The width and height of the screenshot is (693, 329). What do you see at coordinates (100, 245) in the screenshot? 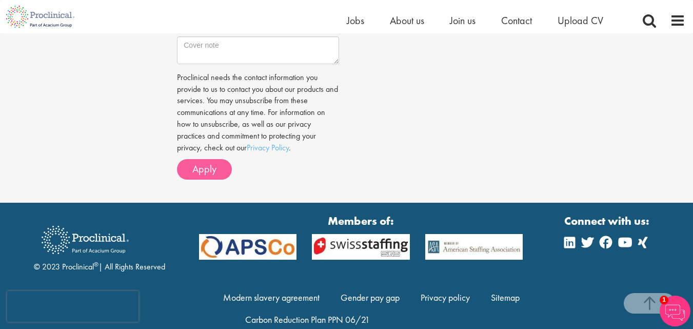
I see `div: © 2023 Proclinical | All Rights Reserved` at bounding box center [100, 245].